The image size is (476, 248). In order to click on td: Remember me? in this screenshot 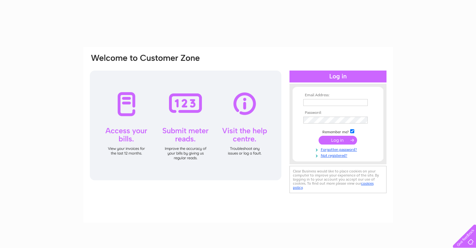, I will do `click(338, 131)`.